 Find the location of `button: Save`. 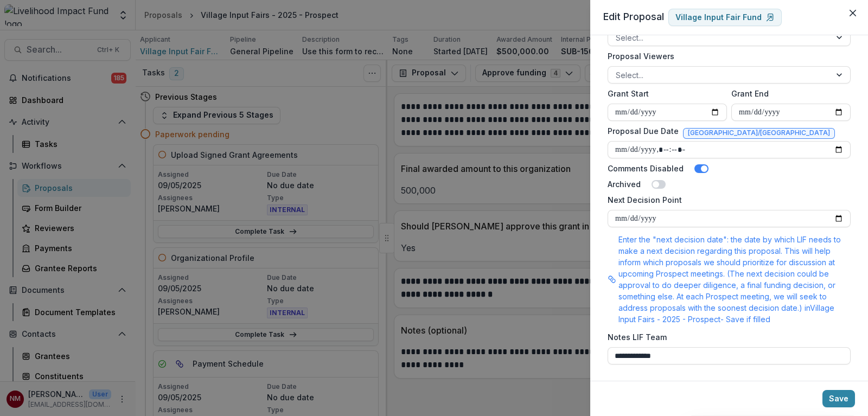

button: Save is located at coordinates (839, 399).